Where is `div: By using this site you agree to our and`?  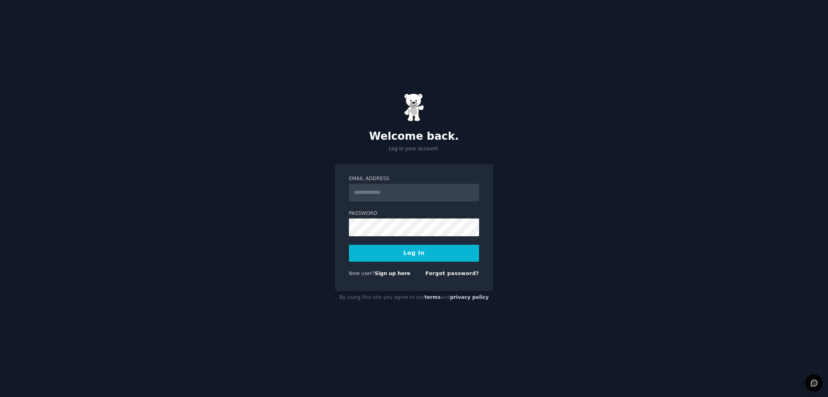 div: By using this site you agree to our and is located at coordinates (414, 298).